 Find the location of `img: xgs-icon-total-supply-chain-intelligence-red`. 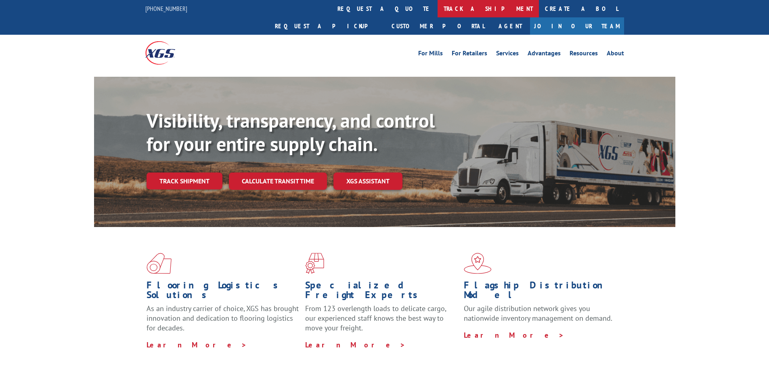

img: xgs-icon-total-supply-chain-intelligence-red is located at coordinates (159, 263).